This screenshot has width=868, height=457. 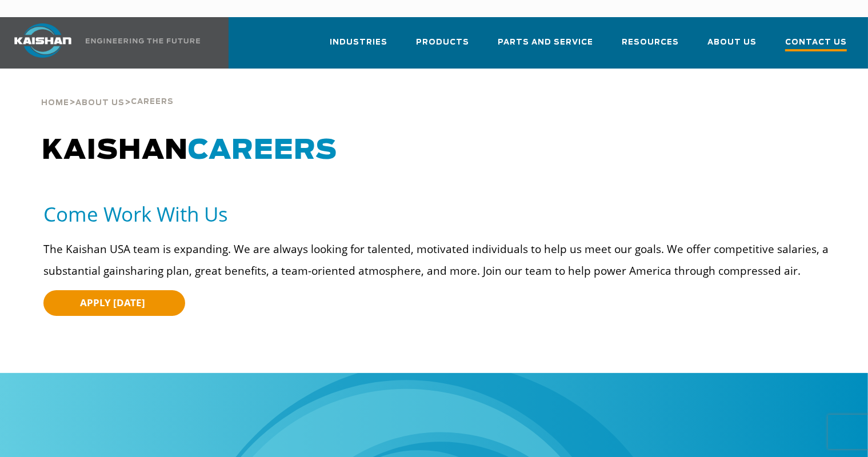 What do you see at coordinates (816, 48) in the screenshot?
I see `a: Contact Us` at bounding box center [816, 48].